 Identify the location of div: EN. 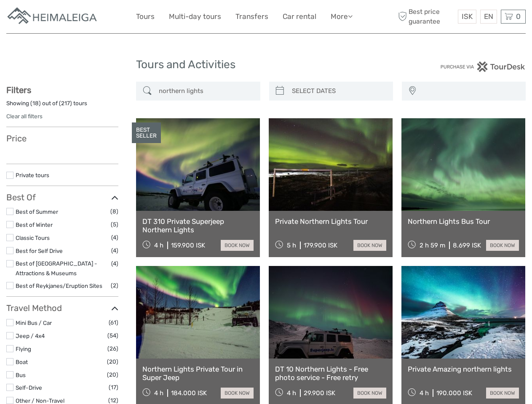
(488, 17).